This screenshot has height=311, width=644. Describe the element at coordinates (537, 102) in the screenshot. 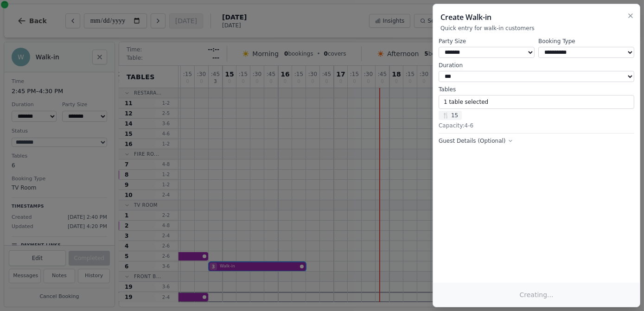

I see `button: 1 table selected` at that location.